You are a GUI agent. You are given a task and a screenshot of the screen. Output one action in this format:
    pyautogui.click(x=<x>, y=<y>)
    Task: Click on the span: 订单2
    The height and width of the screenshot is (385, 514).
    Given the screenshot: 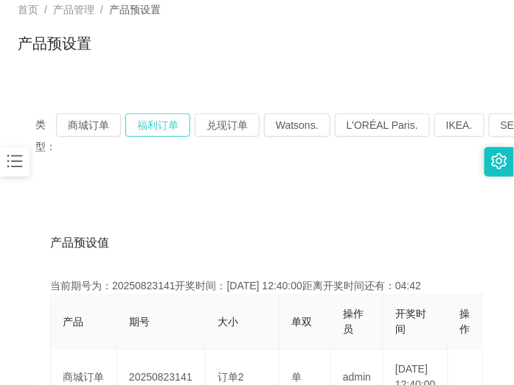 What is the action you would take?
    pyautogui.click(x=231, y=377)
    